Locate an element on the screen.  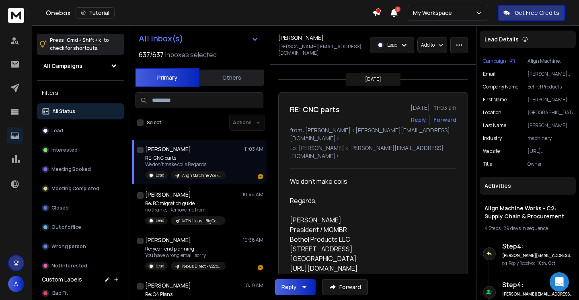
span: 2 is located at coordinates (397, 9).